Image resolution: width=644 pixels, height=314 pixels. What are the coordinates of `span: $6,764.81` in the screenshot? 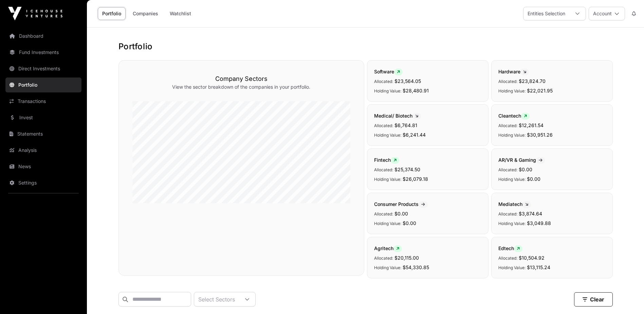 It's located at (405, 125).